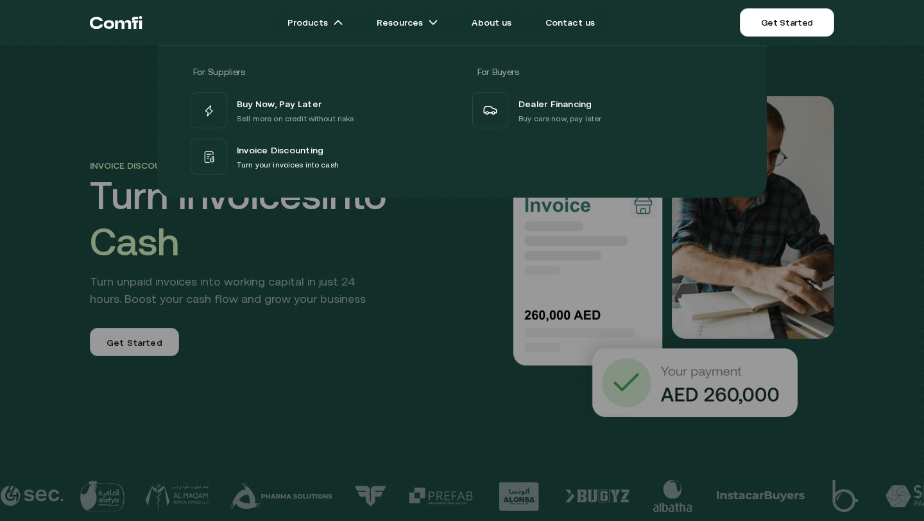 Image resolution: width=924 pixels, height=521 pixels. I want to click on a: Dealer FinancingBuy cars now, pay later, so click(603, 110).